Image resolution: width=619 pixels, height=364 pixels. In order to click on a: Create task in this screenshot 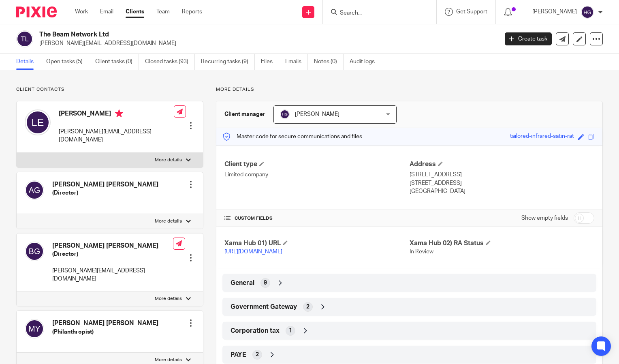, I will do `click(529, 39)`.